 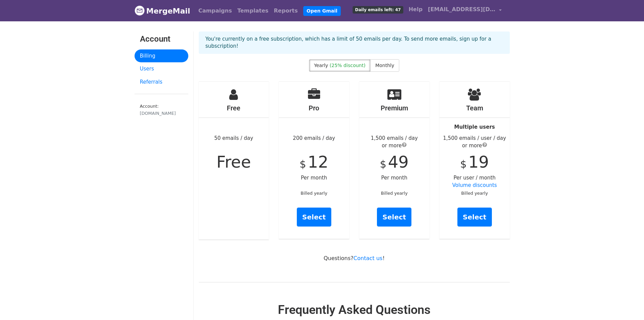 What do you see at coordinates (478, 162) in the screenshot?
I see `span: 19` at bounding box center [478, 162].